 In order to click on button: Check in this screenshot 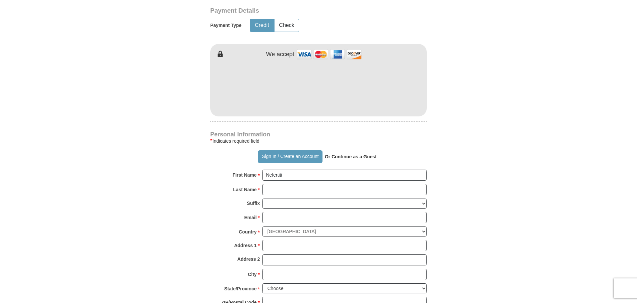, I will do `click(286, 25)`.